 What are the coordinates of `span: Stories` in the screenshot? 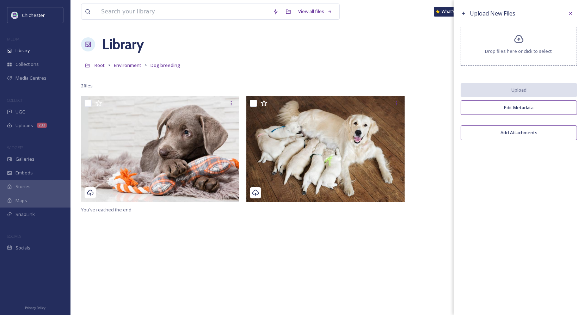 It's located at (23, 186).